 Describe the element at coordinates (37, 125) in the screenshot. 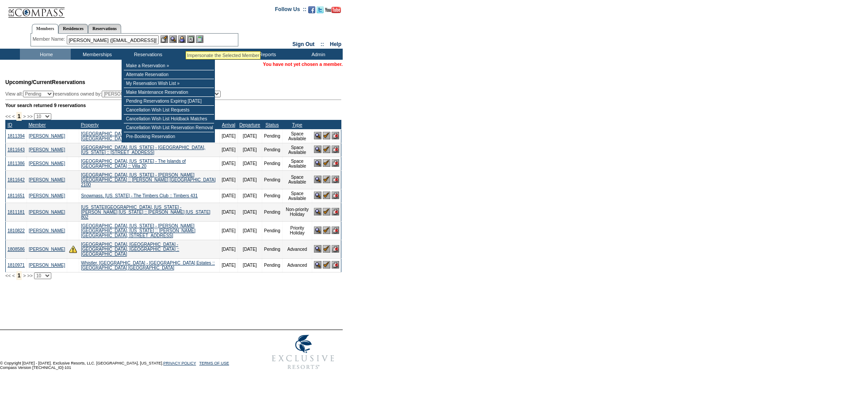

I see `a: Member` at that location.